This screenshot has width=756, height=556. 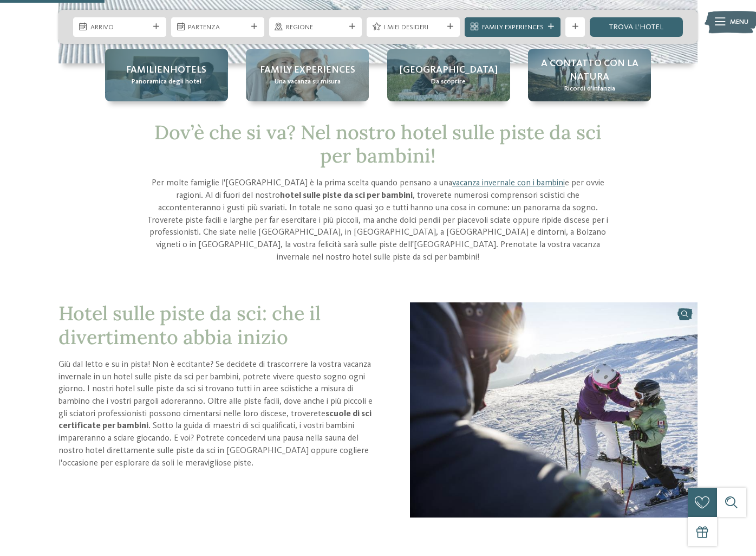 I want to click on span: Arrivo, so click(x=120, y=27).